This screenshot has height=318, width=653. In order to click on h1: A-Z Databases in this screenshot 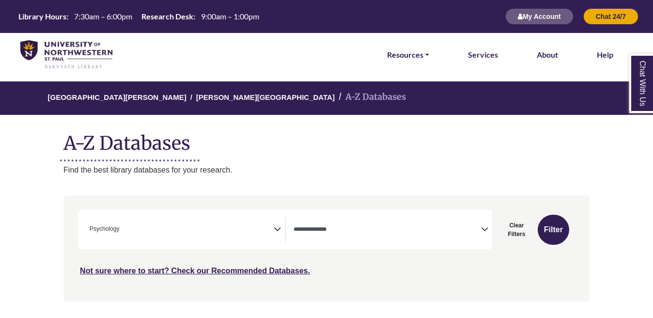, I will do `click(326, 139)`.